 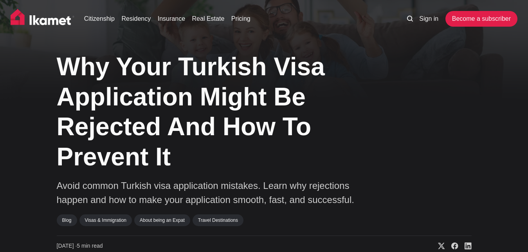 I want to click on a: Blog, so click(x=67, y=220).